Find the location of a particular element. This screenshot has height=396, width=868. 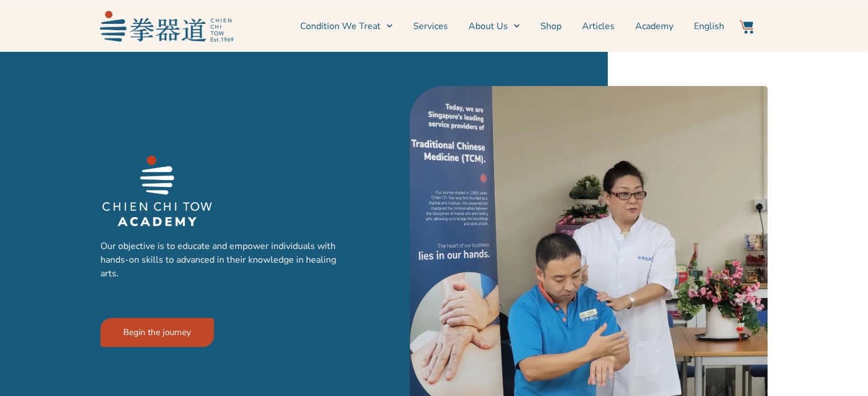

a: Condition We Treat is located at coordinates (346, 26).